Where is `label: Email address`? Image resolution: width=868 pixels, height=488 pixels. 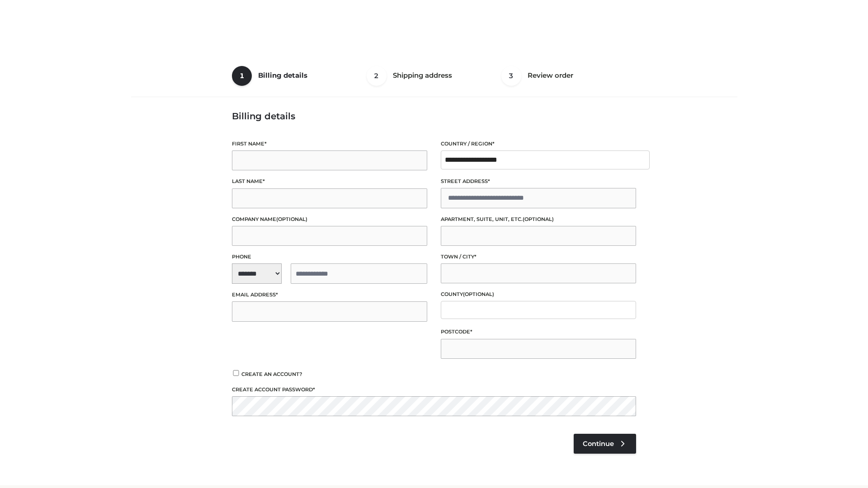
label: Email address is located at coordinates (330, 295).